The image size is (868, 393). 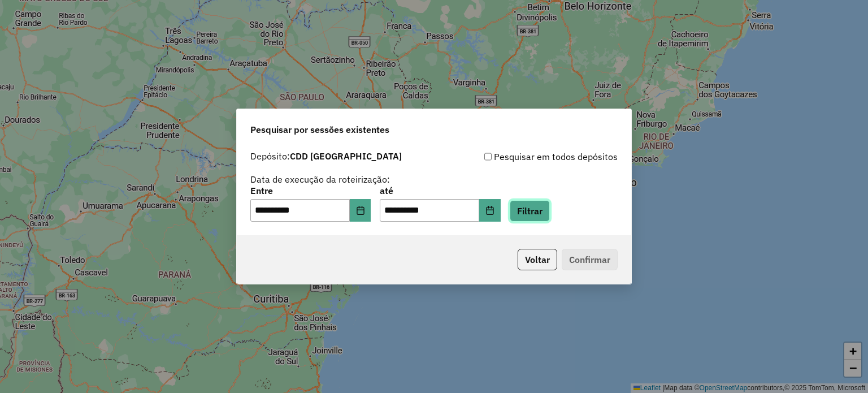 I want to click on button: Filtrar, so click(x=529, y=211).